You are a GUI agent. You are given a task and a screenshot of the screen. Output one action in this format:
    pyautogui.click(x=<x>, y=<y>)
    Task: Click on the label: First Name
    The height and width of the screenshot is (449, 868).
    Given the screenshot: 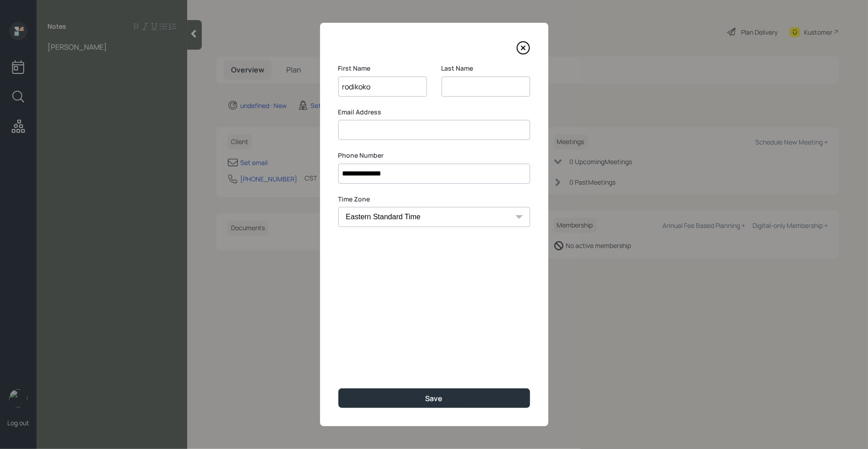 What is the action you would take?
    pyautogui.click(x=383, y=68)
    